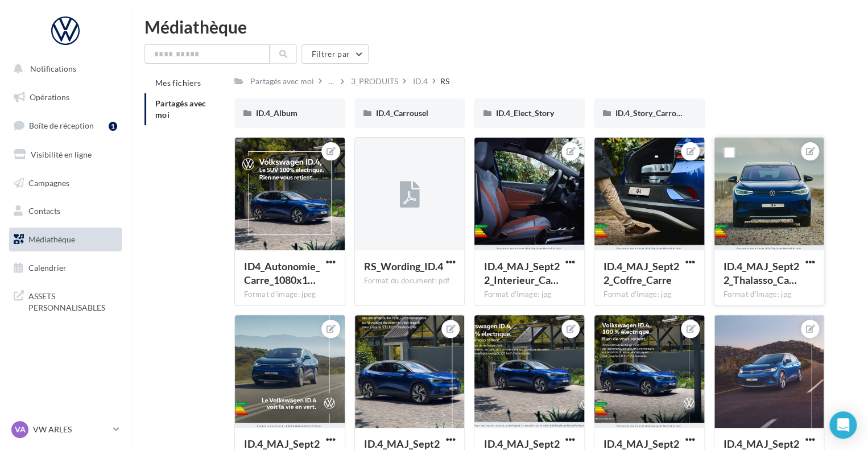 Image resolution: width=868 pixels, height=450 pixels. I want to click on div: ID.4, so click(420, 81).